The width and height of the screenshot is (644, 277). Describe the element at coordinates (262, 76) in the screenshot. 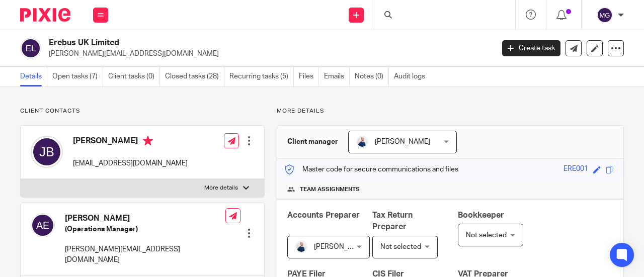

I see `a: Recurring tasks (5)` at that location.